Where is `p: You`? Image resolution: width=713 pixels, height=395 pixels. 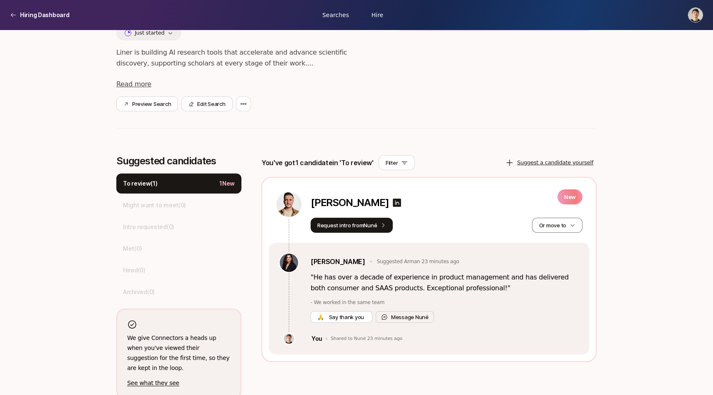
p: You is located at coordinates (317, 338).